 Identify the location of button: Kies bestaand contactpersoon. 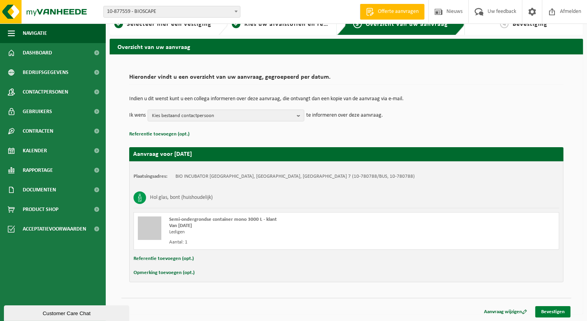
(226, 116).